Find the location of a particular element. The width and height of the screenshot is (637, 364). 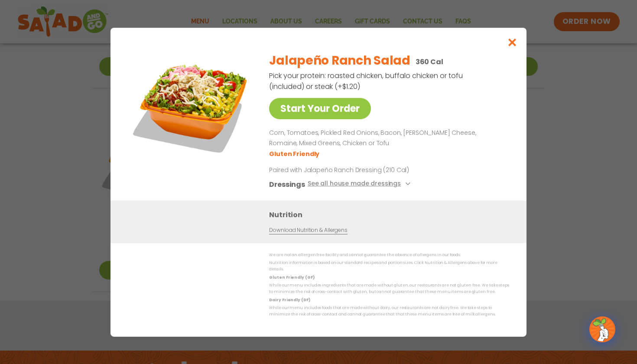

button: Close modal is located at coordinates (512, 42).